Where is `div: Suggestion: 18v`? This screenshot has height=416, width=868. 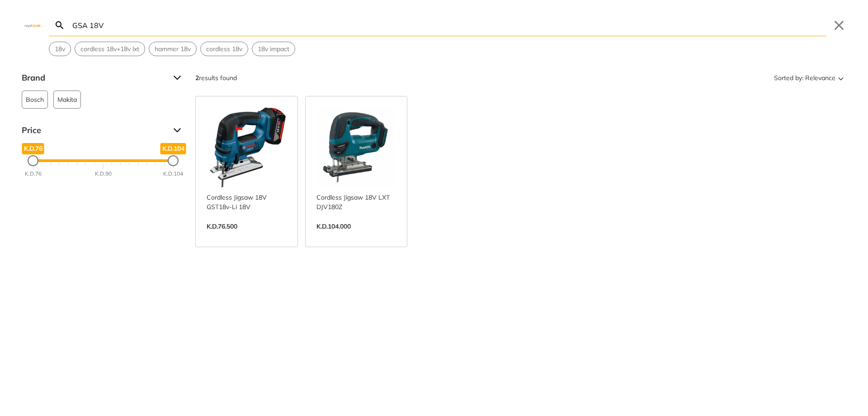
div: Suggestion: 18v is located at coordinates (59, 49).